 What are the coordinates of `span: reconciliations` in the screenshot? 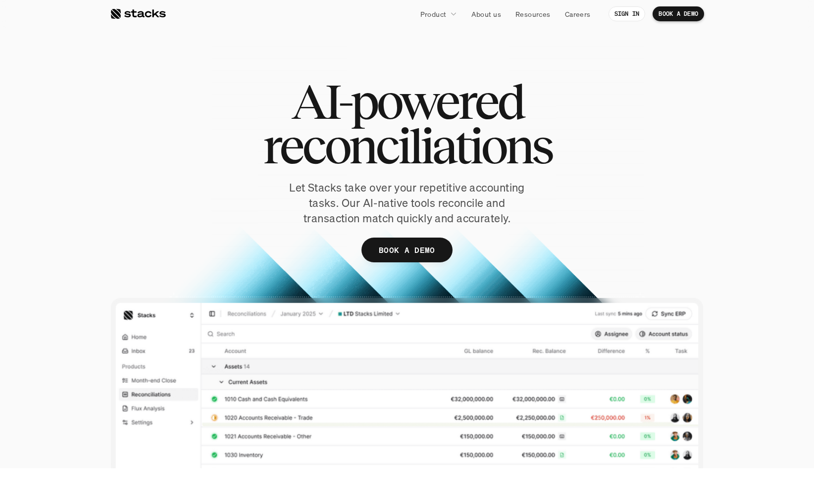 It's located at (407, 146).